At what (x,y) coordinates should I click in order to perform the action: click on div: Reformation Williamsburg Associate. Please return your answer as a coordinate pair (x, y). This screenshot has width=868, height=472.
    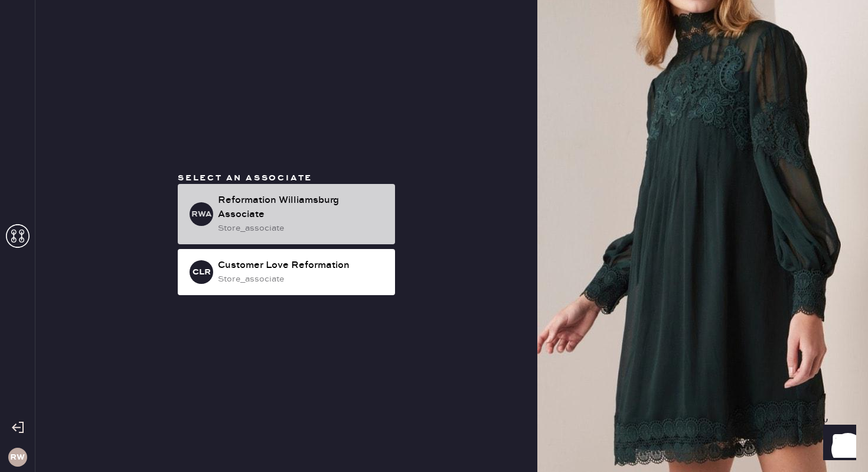
    Looking at the image, I should click on (302, 208).